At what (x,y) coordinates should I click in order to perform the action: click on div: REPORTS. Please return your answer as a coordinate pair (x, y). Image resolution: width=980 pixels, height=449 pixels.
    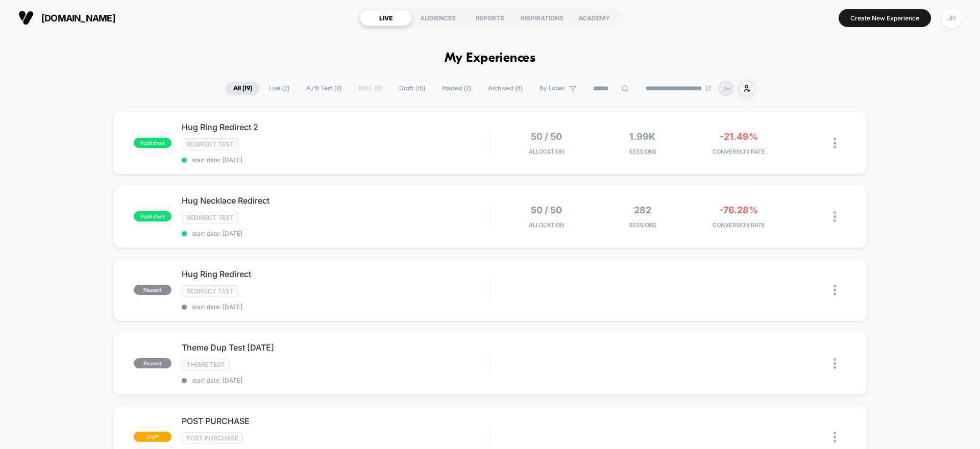
    Looking at the image, I should click on (490, 18).